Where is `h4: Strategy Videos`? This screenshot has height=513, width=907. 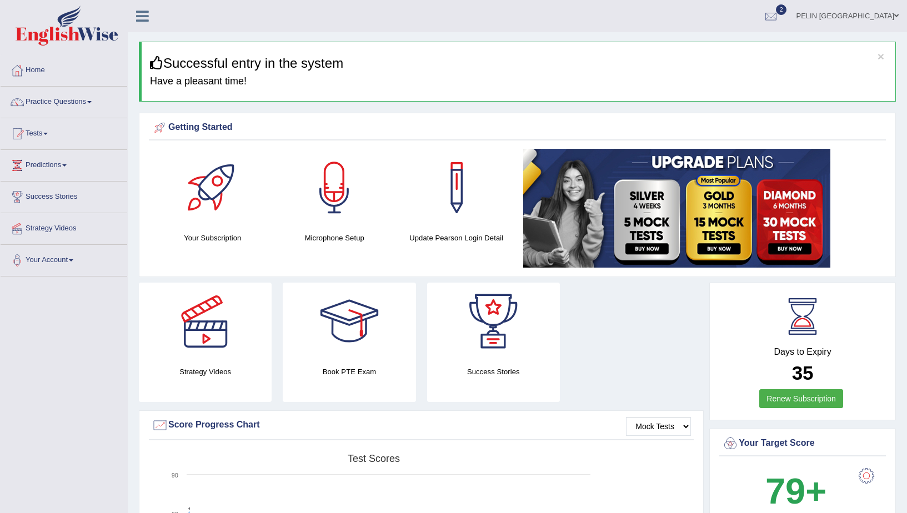
h4: Strategy Videos is located at coordinates (205, 372).